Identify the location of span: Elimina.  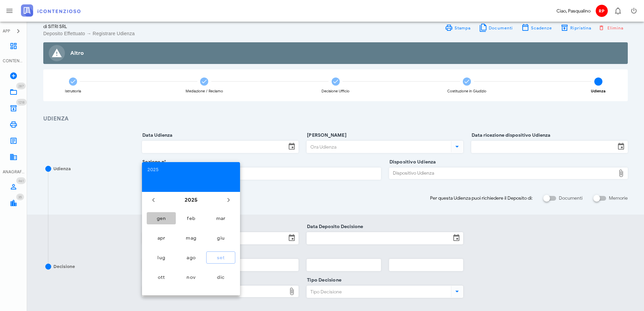
(611, 28).